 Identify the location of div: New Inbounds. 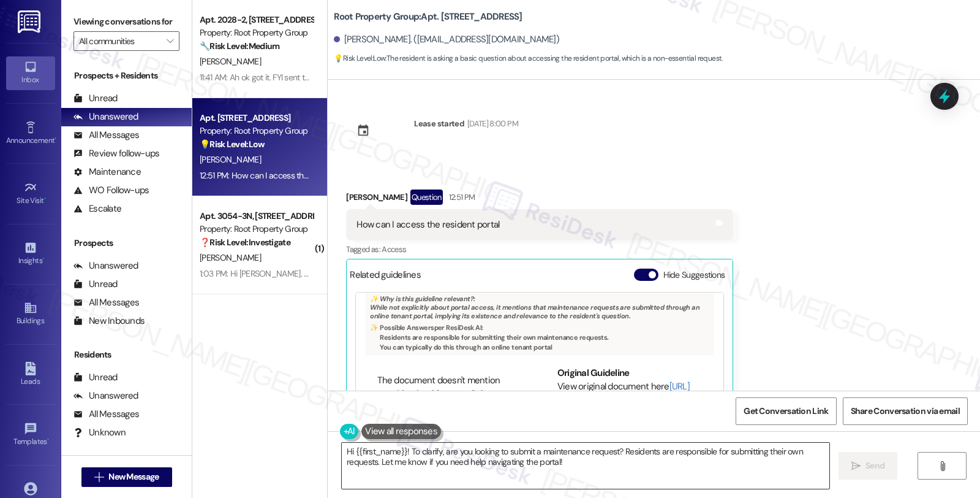
(109, 320).